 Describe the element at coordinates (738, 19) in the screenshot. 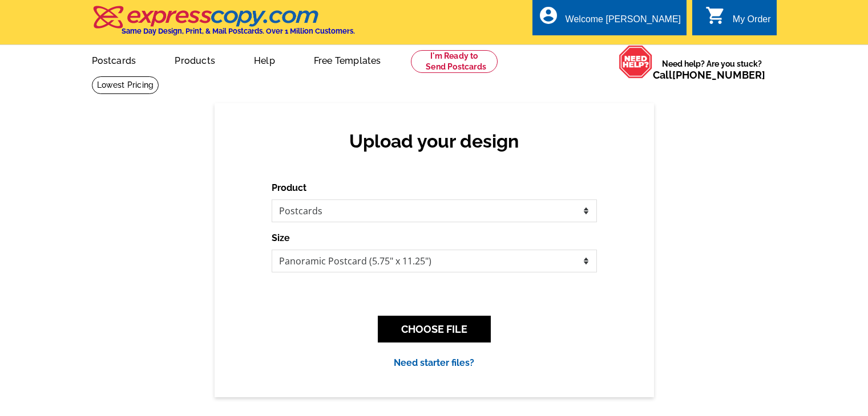

I see `a: shopping_cart My Order` at that location.